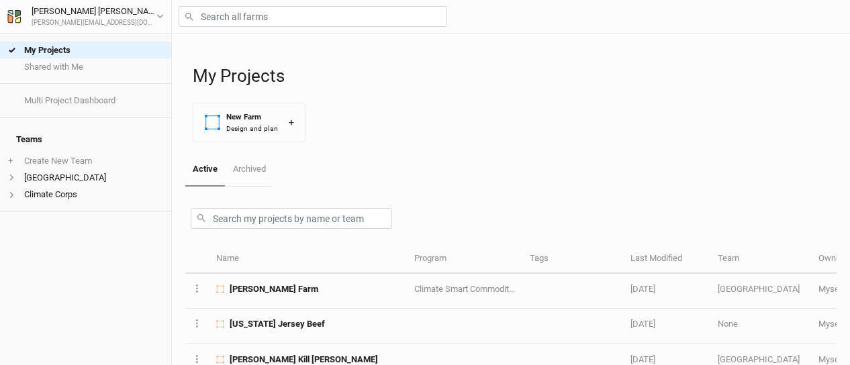 The width and height of the screenshot is (850, 365). Describe the element at coordinates (667, 259) in the screenshot. I see `th: Last Modified` at that location.